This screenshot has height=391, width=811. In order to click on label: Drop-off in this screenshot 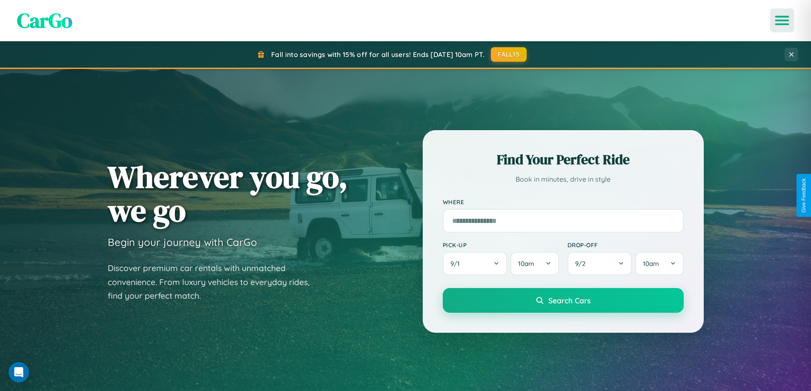, I will do `click(626, 245)`.